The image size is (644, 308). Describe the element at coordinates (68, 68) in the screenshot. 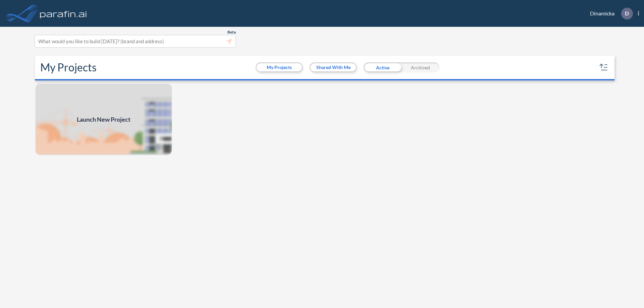

I see `h2: My Projects` at that location.